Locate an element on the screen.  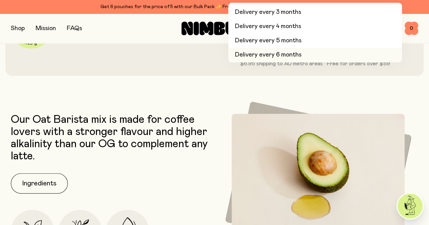
li: Delivery every 4 months is located at coordinates (315, 27).